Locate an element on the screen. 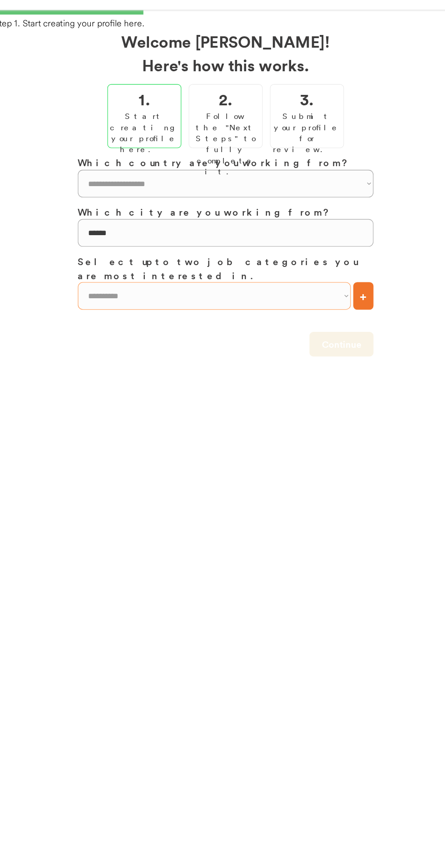  h3: Select up to two job categories you are most interested in. is located at coordinates (222, 274).